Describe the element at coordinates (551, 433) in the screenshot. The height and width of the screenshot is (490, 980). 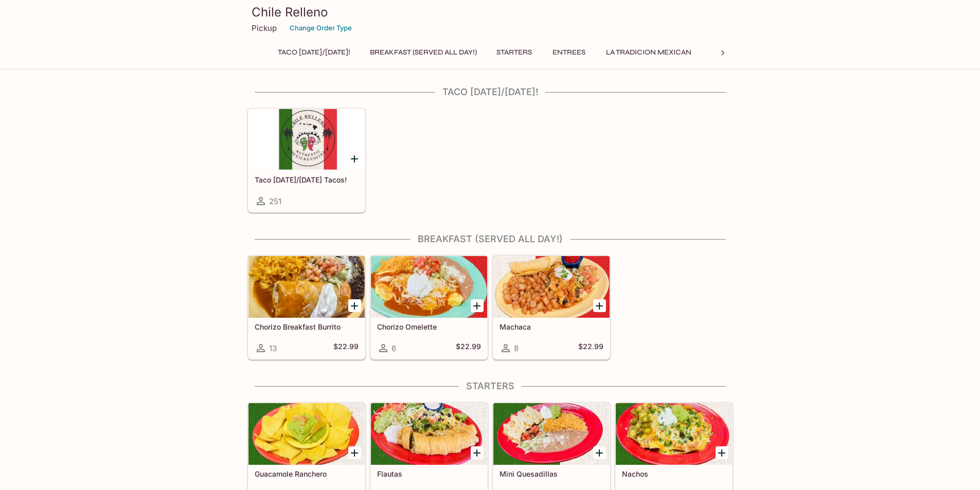
I see `div: Mini Quesadillas` at that location.